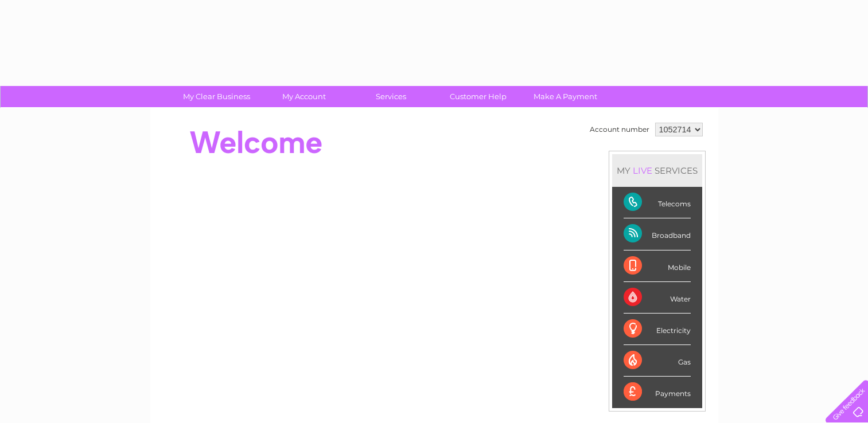 The width and height of the screenshot is (868, 423). Describe the element at coordinates (619, 130) in the screenshot. I see `td: Account number` at that location.